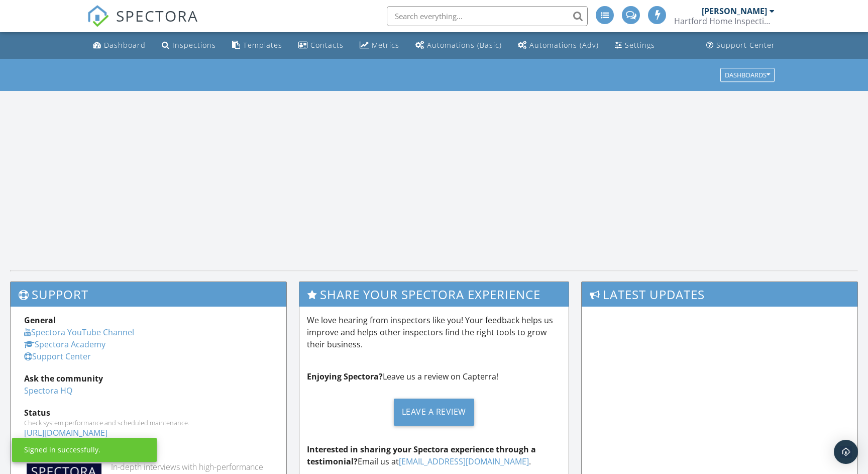 This screenshot has height=474, width=868. I want to click on a: Dashboard, so click(119, 46).